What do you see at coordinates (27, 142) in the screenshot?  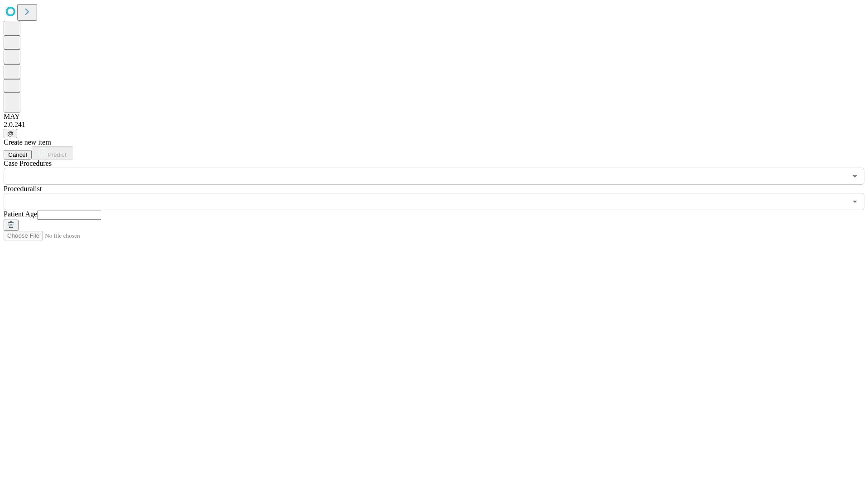 I see `span: Create new item` at bounding box center [27, 142].